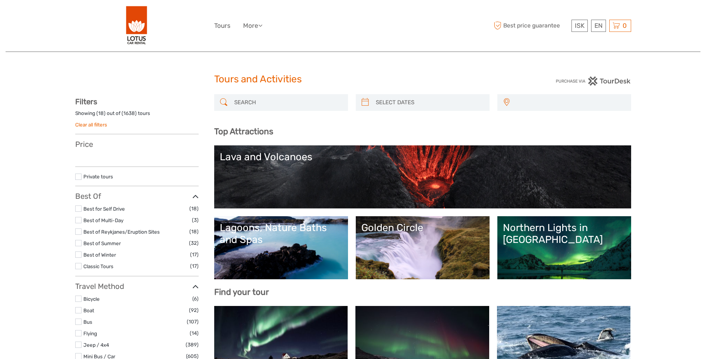  I want to click on img: PurchaseViaTourDesk.png, so click(593, 81).